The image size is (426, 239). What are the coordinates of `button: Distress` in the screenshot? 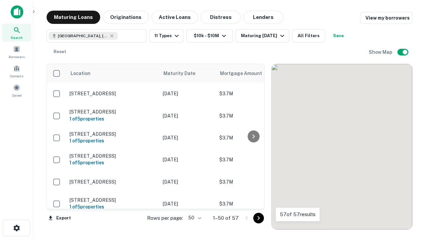 It's located at (220, 17).